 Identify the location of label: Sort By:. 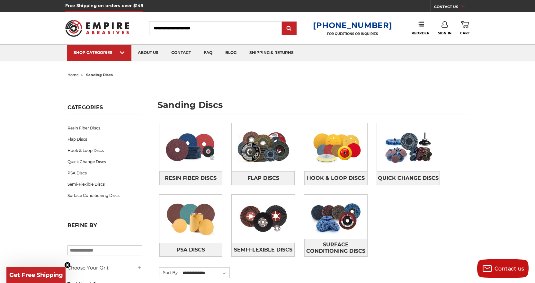
(169, 272).